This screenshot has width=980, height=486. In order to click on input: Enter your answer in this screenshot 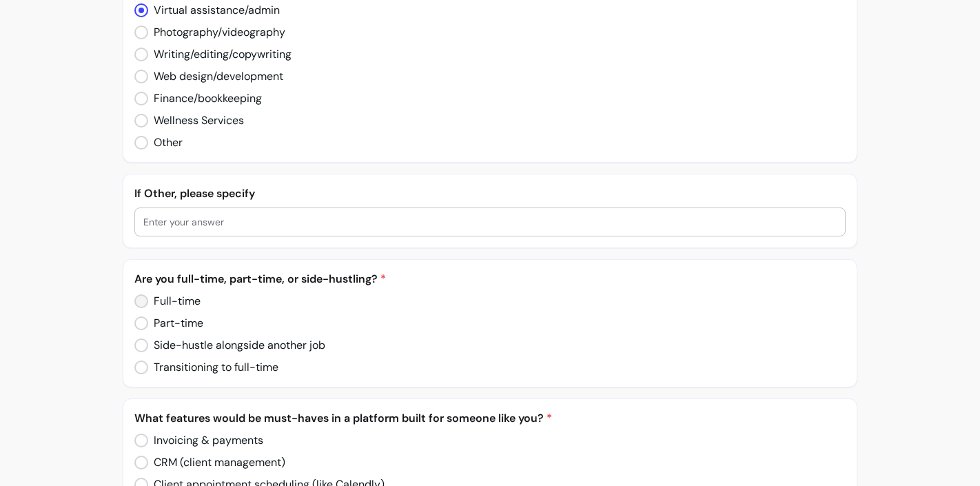, I will do `click(490, 222)`.